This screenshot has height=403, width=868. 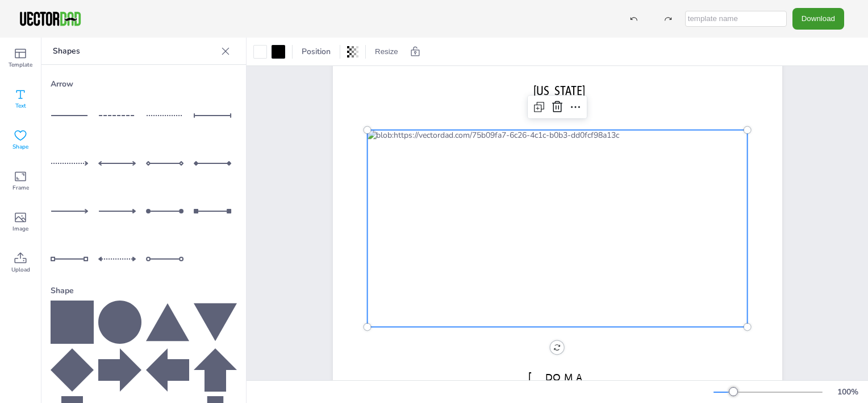 What do you see at coordinates (735, 19) in the screenshot?
I see `input: template name` at bounding box center [735, 19].